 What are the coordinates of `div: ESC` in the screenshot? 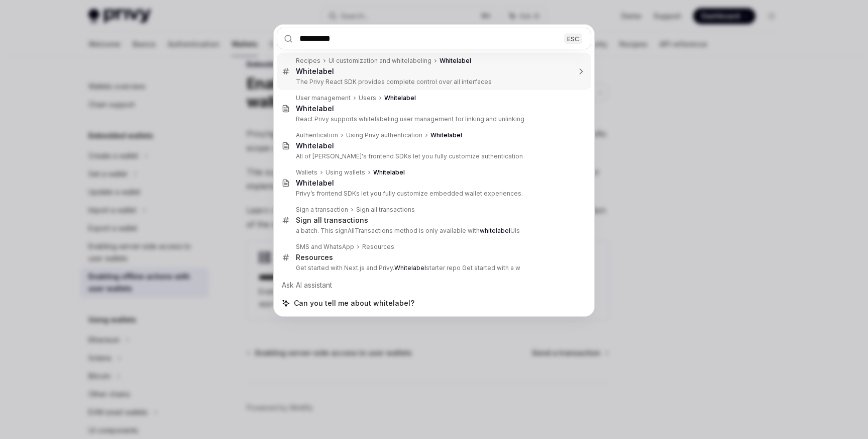 It's located at (573, 38).